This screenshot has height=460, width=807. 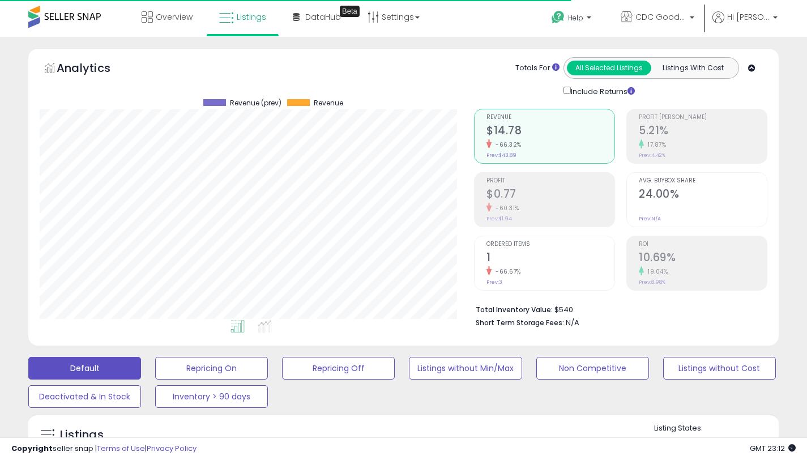 I want to click on h2: $14.78, so click(x=551, y=131).